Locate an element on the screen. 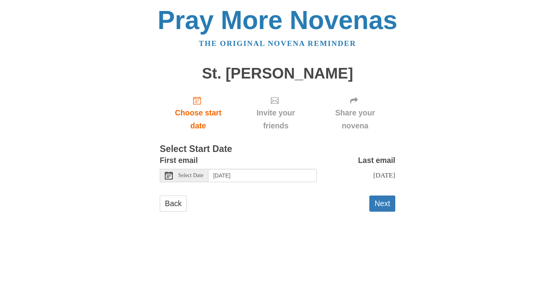 The width and height of the screenshot is (555, 300). label: Last email is located at coordinates (376, 160).